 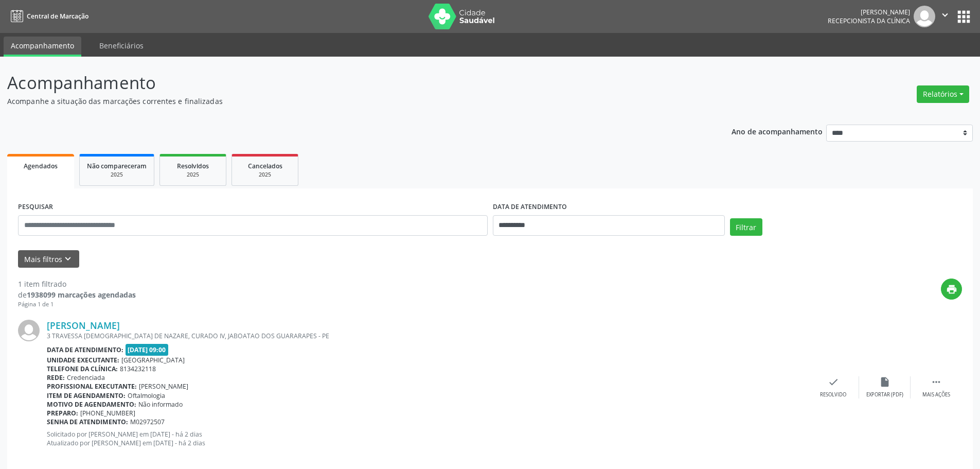 I want to click on b: Data de atendimento:, so click(x=85, y=349).